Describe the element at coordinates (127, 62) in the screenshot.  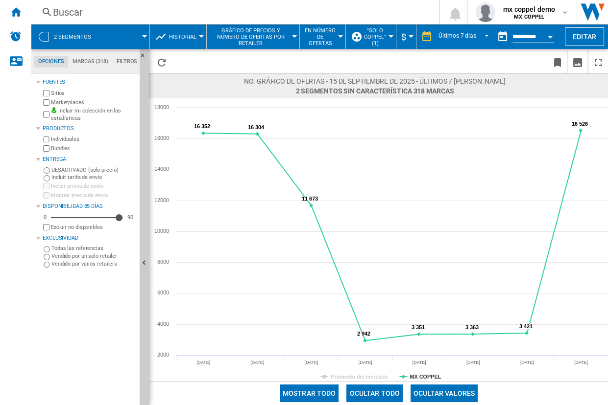
I see `md-tab-item: Filtros` at that location.